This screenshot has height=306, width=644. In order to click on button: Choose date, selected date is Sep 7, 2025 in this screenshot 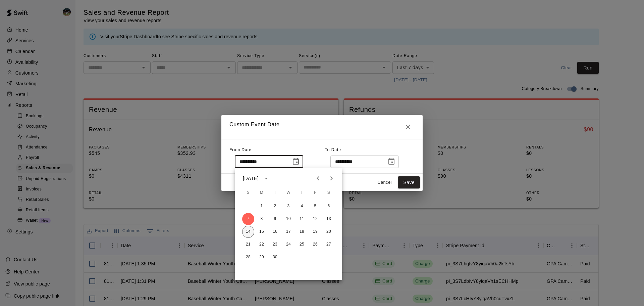, I will do `click(296, 161)`.